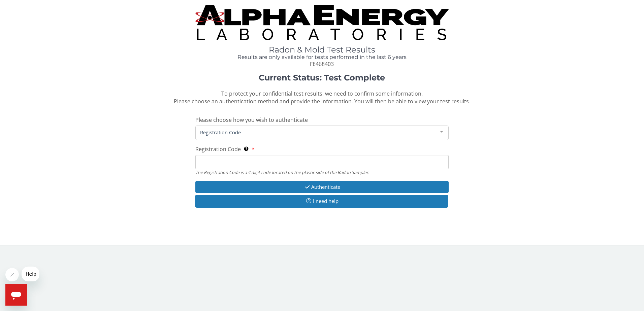 Image resolution: width=644 pixels, height=311 pixels. Describe the element at coordinates (322, 187) in the screenshot. I see `button: Authenticate` at that location.